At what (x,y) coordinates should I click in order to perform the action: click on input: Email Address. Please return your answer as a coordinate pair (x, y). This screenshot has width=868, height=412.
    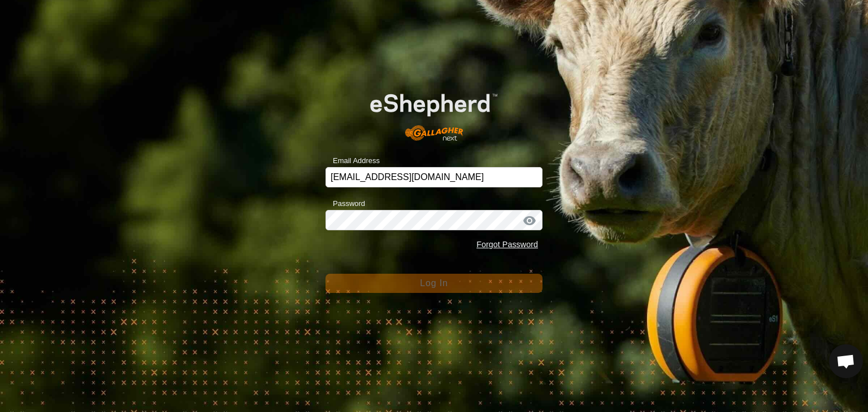
    Looking at the image, I should click on (434, 177).